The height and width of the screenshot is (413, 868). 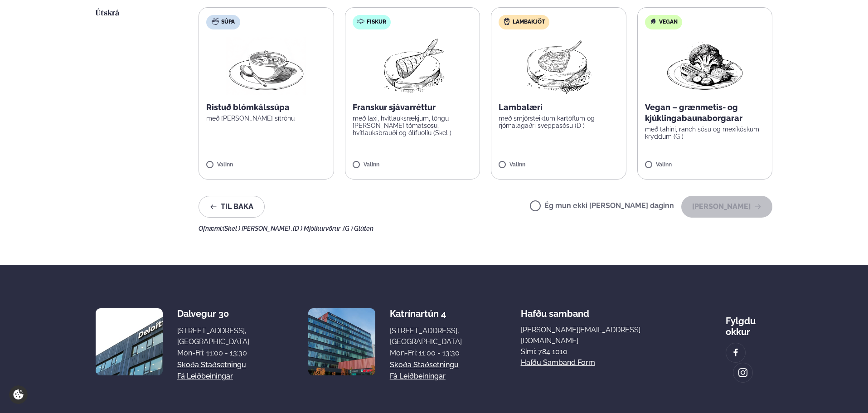 What do you see at coordinates (705, 133) in the screenshot?
I see `p: með tahini, ranch sósu og mexíkóskum kryddum (G )` at bounding box center [705, 133].